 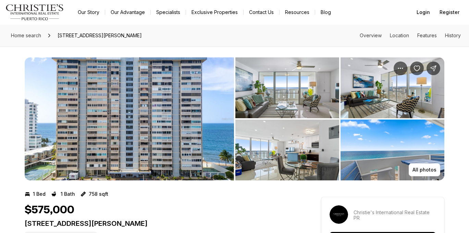 I want to click on li: 1 of 6, so click(x=129, y=119).